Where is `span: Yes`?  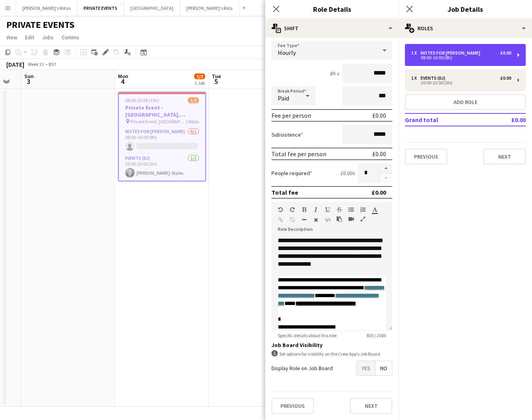 span: Yes is located at coordinates (366, 368).